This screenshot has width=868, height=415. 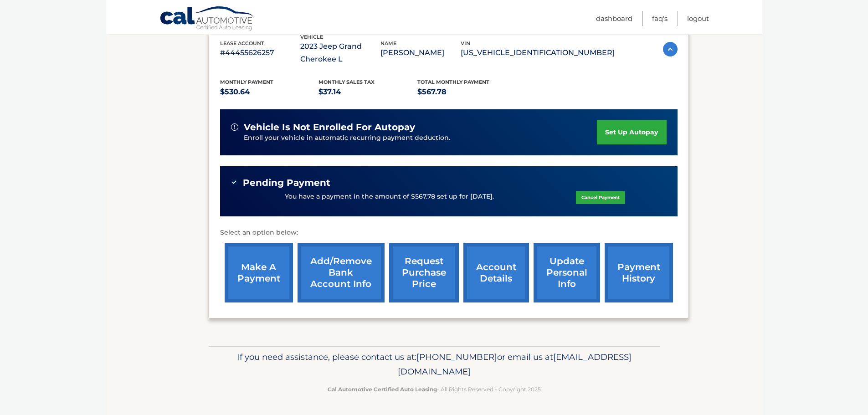 What do you see at coordinates (259, 272) in the screenshot?
I see `a: make a payment` at bounding box center [259, 272].